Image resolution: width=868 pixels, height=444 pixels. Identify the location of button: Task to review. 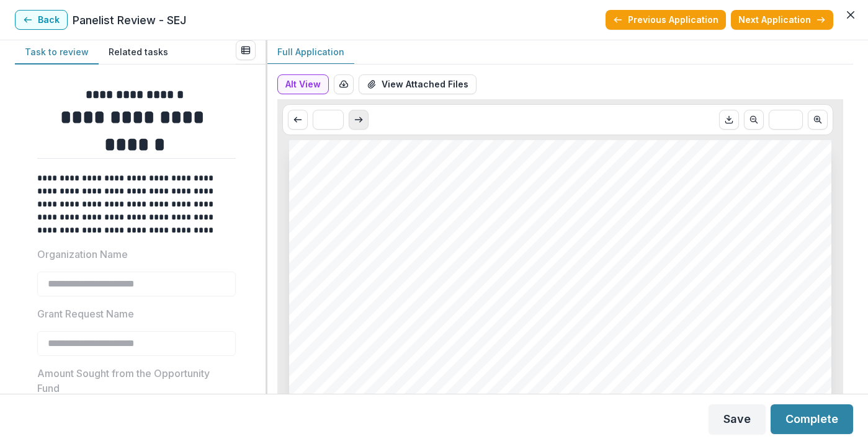
(57, 52).